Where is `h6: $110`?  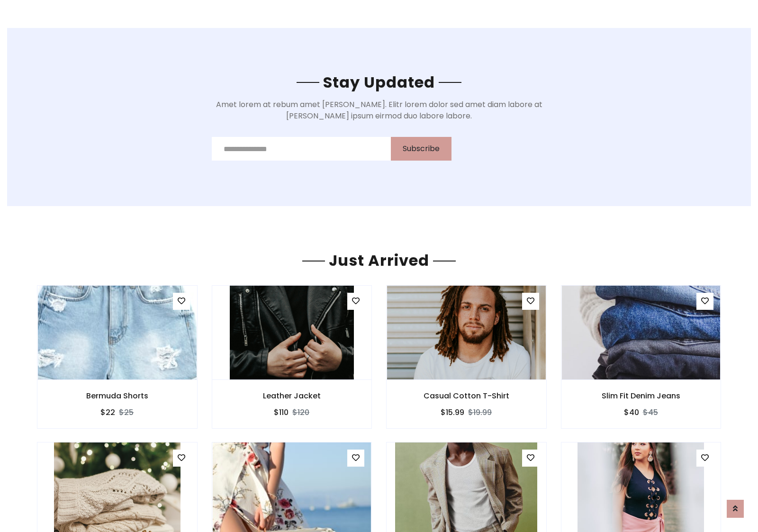 h6: $110 is located at coordinates (281, 412).